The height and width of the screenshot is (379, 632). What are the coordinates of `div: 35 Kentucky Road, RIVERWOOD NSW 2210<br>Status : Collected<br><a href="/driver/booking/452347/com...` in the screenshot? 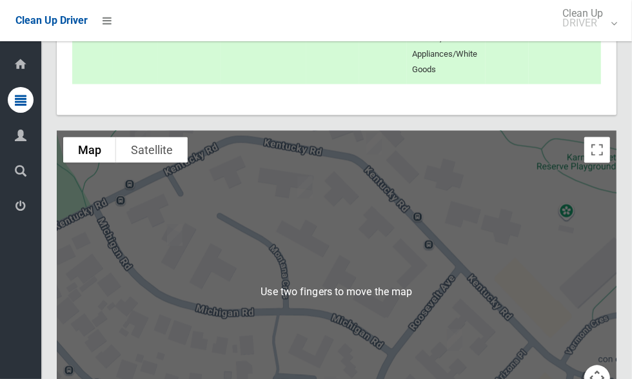 It's located at (175, 236).